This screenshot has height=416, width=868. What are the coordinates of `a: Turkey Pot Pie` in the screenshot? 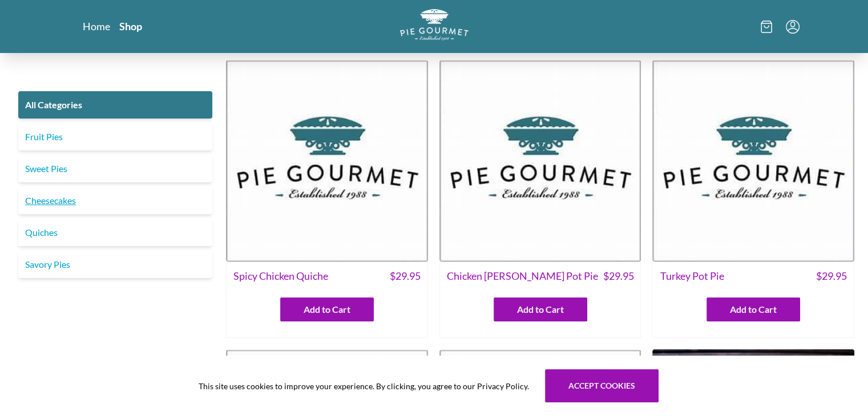 It's located at (753, 161).